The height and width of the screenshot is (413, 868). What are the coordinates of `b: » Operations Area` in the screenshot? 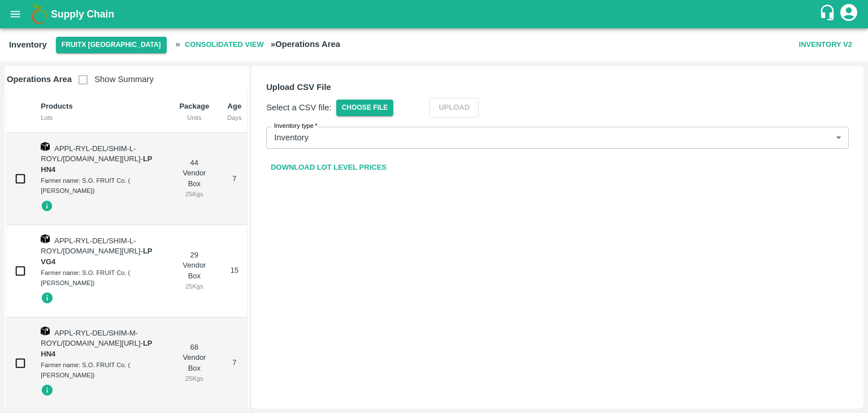 It's located at (305, 44).